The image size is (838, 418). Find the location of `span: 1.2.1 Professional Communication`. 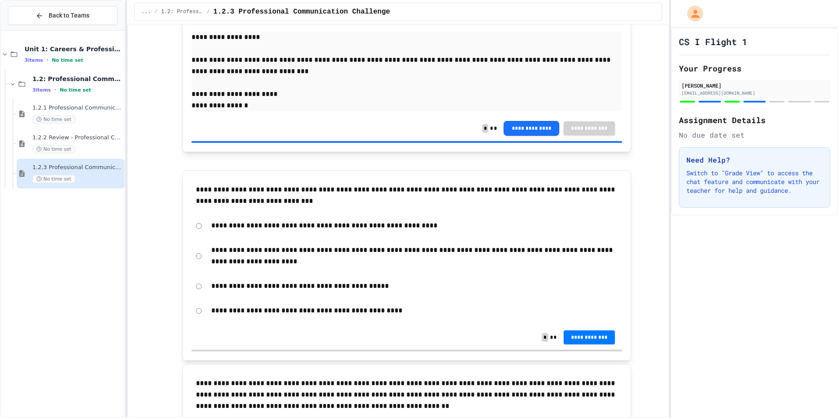

span: 1.2.1 Professional Communication is located at coordinates (78, 108).